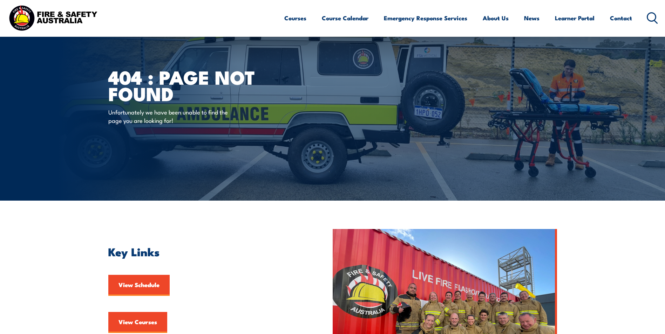 This screenshot has width=665, height=334. What do you see at coordinates (172, 116) in the screenshot?
I see `p: Unfortunately we have been unable to find the page you are looking for!` at bounding box center [172, 116].